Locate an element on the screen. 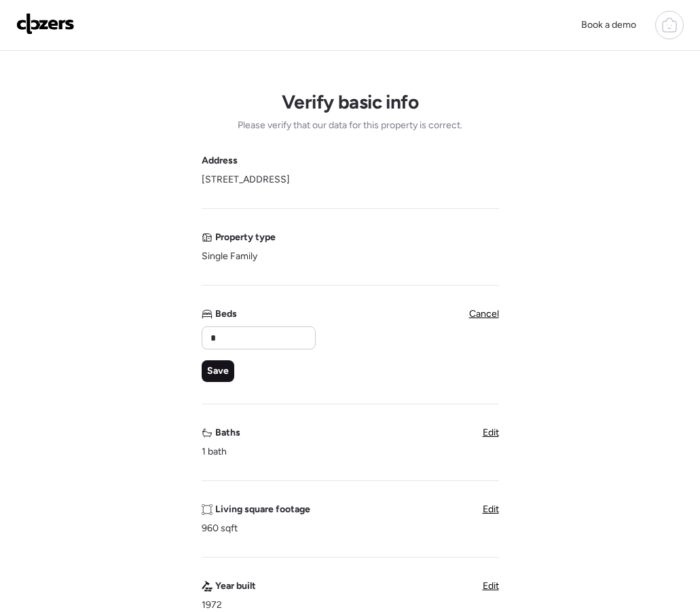 The image size is (700, 612). span: Single Family is located at coordinates (230, 257).